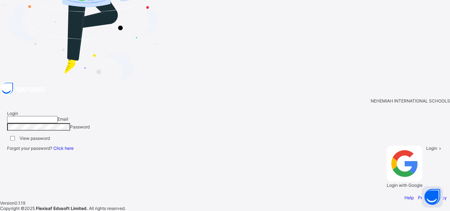  Describe the element at coordinates (62, 208) in the screenshot. I see `strong: Flexisaf Edusoft Limited.` at that location.